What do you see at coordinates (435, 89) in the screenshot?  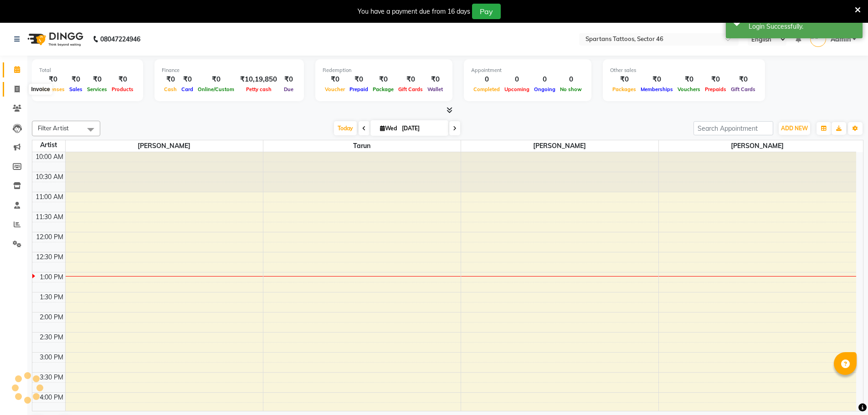 I see `span: Wallet` at bounding box center [435, 89].